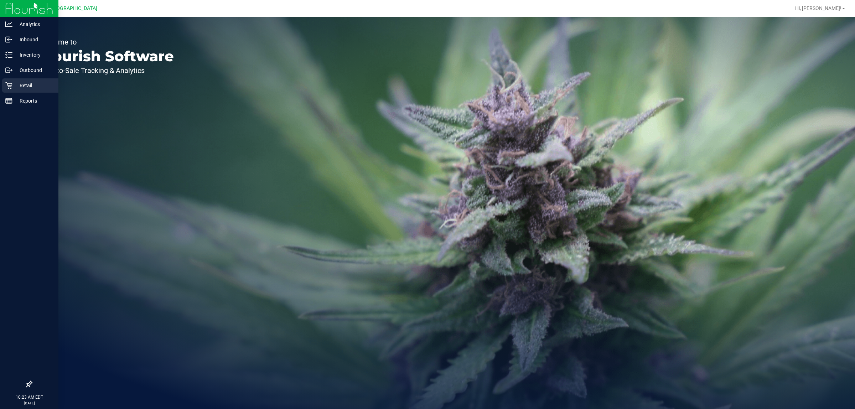  I want to click on p: Outbound, so click(34, 70).